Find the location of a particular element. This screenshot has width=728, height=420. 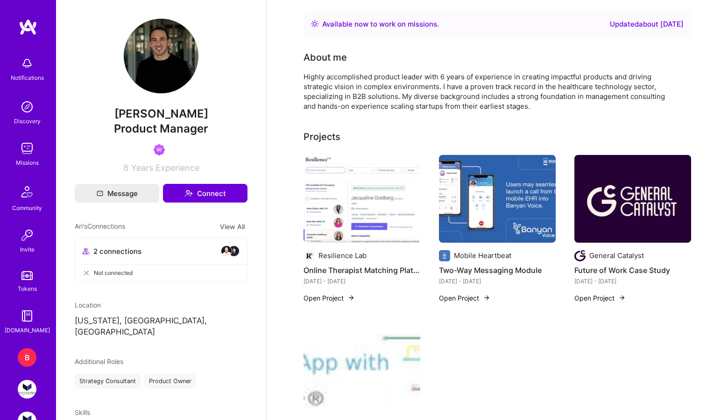

div: Location is located at coordinates (161, 305).